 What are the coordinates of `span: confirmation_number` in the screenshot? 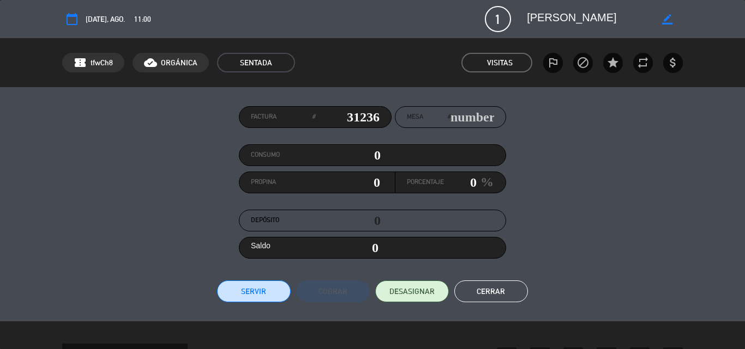 It's located at (80, 63).